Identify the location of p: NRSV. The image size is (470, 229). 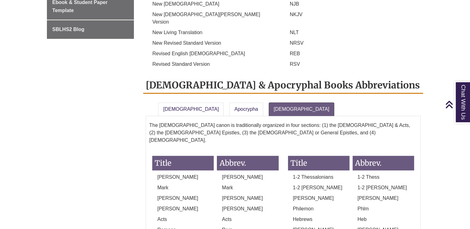
(352, 43).